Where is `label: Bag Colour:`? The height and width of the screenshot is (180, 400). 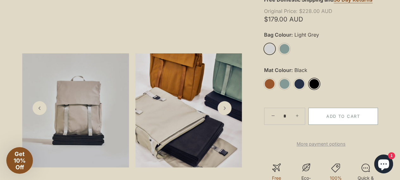 label: Bag Colour: is located at coordinates (321, 35).